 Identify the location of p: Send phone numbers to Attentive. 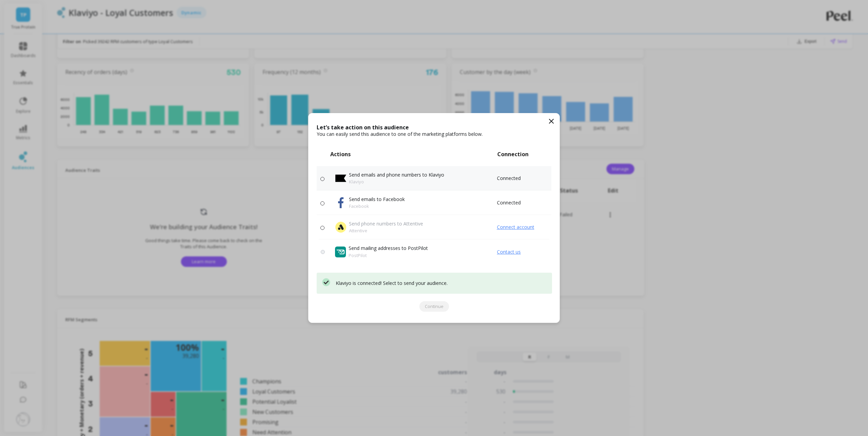
(386, 224).